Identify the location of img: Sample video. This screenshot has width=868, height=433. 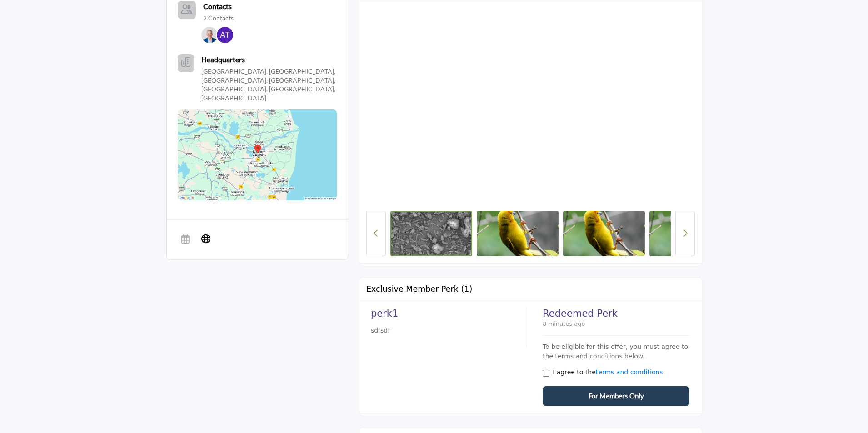
(431, 233).